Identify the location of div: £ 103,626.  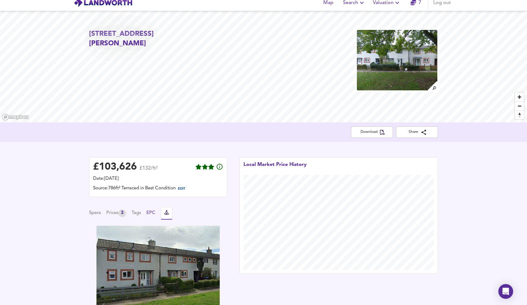
(115, 167).